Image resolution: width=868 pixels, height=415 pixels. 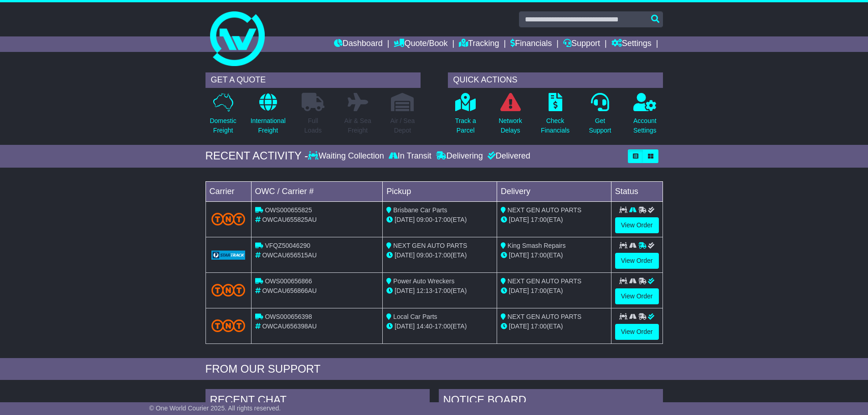 What do you see at coordinates (268, 117) in the screenshot?
I see `a: InternationalFreight` at bounding box center [268, 117].